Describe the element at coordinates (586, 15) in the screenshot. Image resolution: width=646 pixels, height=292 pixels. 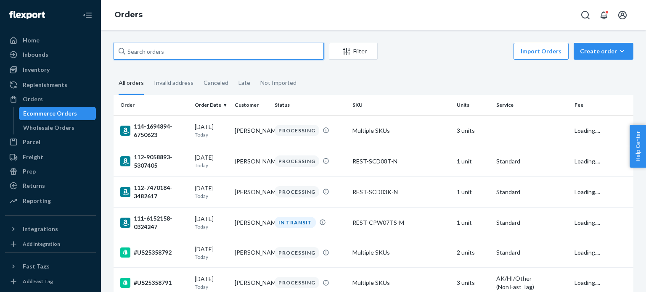
I see `button: Open Search Box` at that location.